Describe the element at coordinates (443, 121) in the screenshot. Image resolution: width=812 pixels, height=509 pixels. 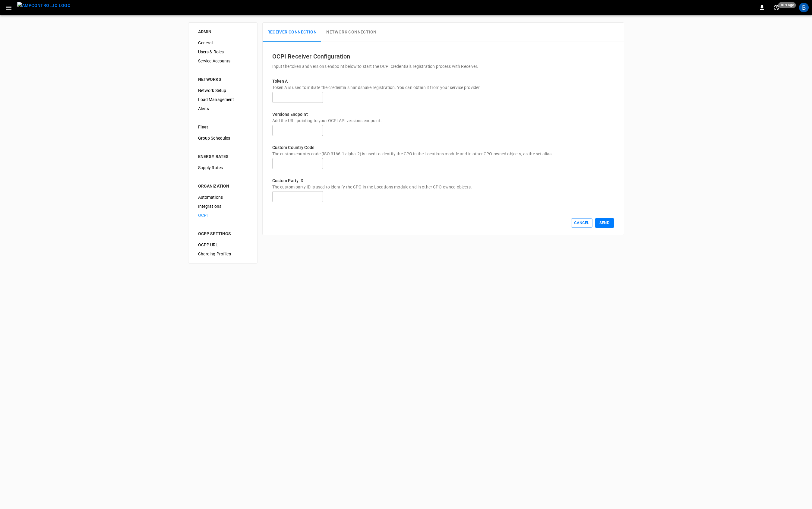
I see `p: Add the URL pointing to your OCPI API versions endpoint.` at that location.